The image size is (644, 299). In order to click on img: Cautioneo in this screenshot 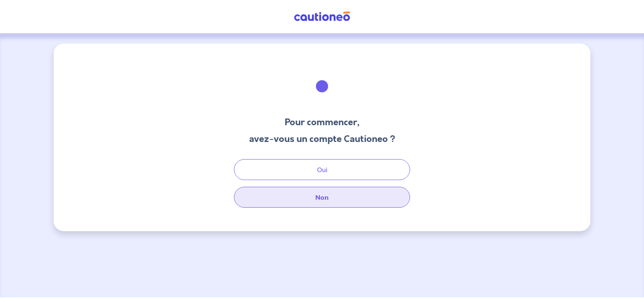, I will do `click(322, 16)`.